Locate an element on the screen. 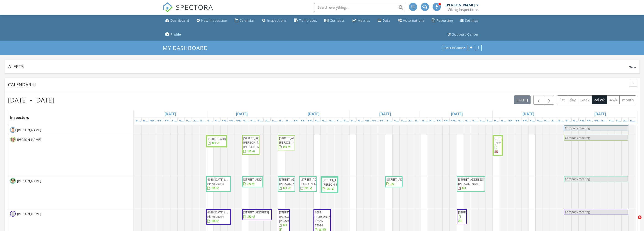 This screenshot has width=644, height=231. a: Go to August 27, 2025 is located at coordinates (385, 114).